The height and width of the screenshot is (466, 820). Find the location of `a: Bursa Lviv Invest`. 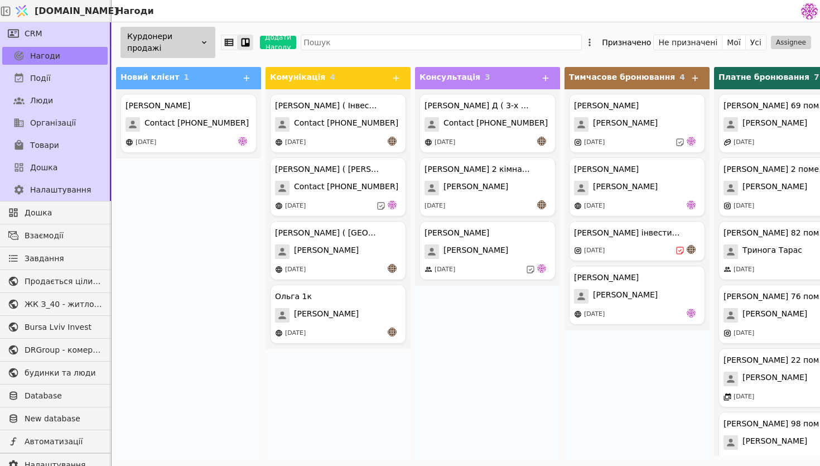

a: Bursa Lviv Invest is located at coordinates (55, 327).